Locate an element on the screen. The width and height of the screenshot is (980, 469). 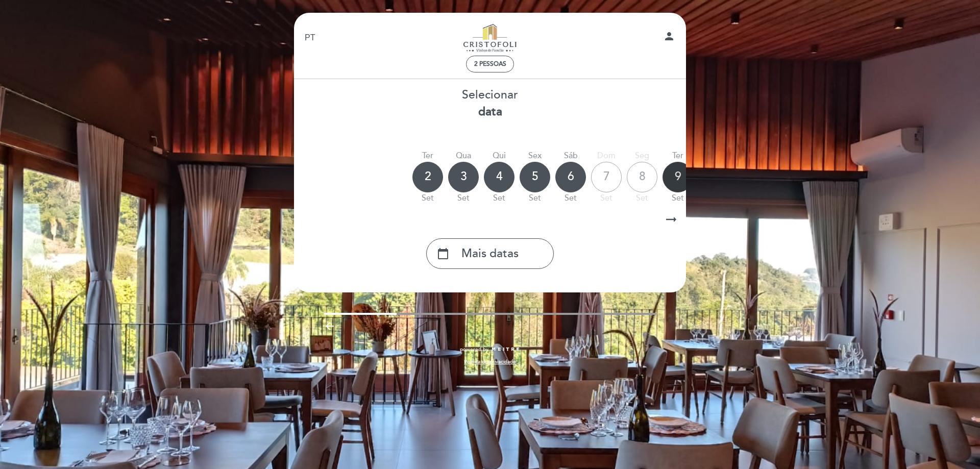
a: Política de privacidade is located at coordinates (490, 362).